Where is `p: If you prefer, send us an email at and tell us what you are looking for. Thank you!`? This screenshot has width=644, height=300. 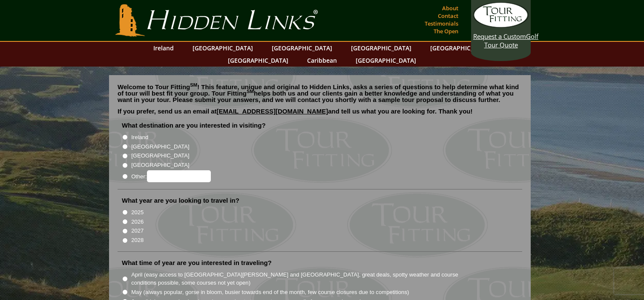
p: If you prefer, send us an email at and tell us what you are looking for. Thank you! is located at coordinates (320, 114).